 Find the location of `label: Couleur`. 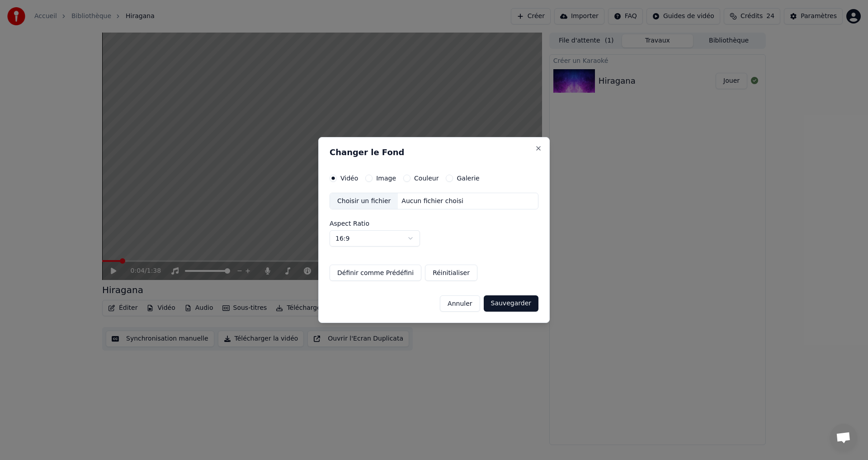

label: Couleur is located at coordinates (426, 178).